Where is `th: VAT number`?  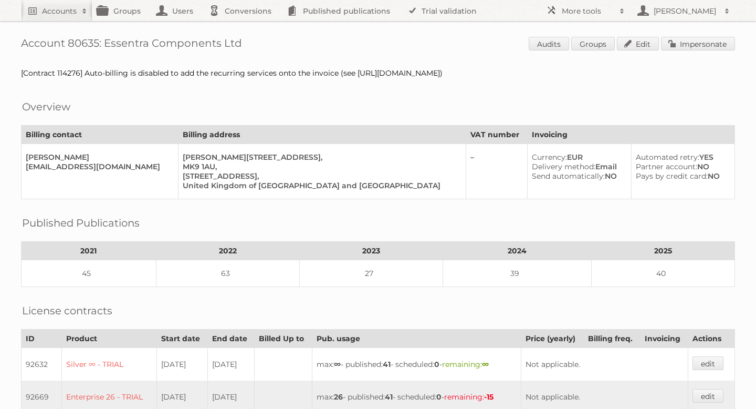
th: VAT number is located at coordinates (496, 134).